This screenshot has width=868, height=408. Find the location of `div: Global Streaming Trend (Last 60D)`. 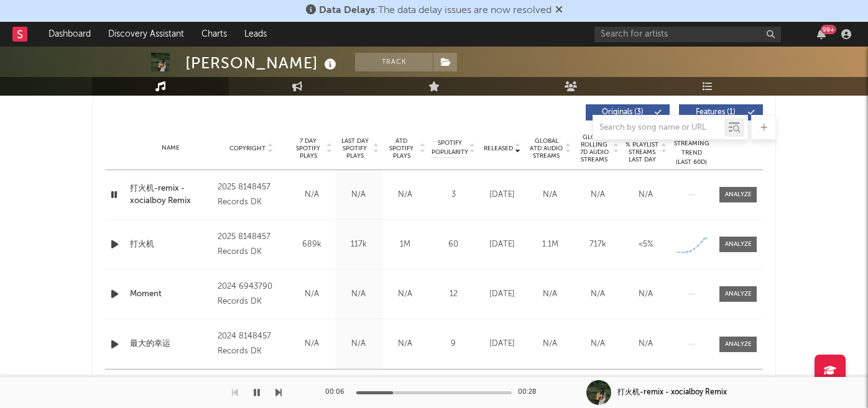

div: Global Streaming Trend (Last 60D) is located at coordinates (692, 148).